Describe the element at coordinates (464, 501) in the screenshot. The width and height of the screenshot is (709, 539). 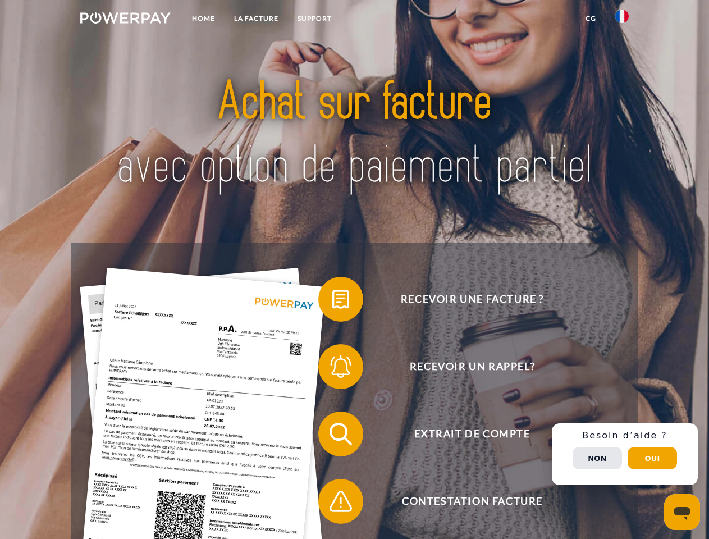
I see `button: Contestation Facture` at that location.